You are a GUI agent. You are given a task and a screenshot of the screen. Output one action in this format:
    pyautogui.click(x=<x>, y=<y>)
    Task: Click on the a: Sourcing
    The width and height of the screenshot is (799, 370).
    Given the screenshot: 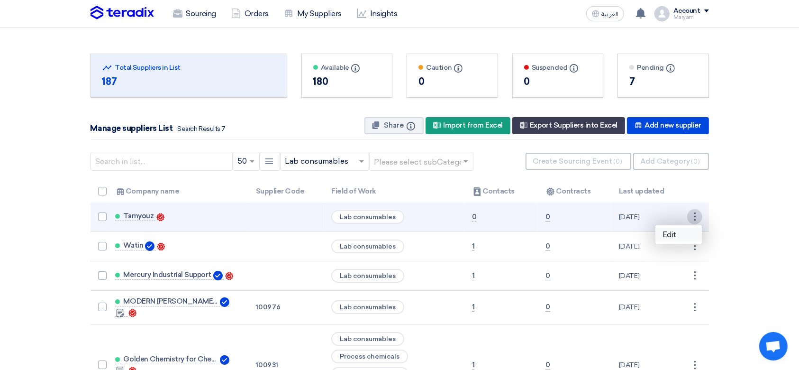 What is the action you would take?
    pyautogui.click(x=194, y=14)
    